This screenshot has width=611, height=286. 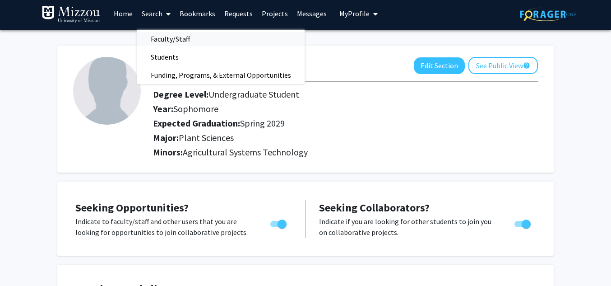 What do you see at coordinates (548, 14) in the screenshot?
I see `img: ForagerOne Logo` at bounding box center [548, 14].